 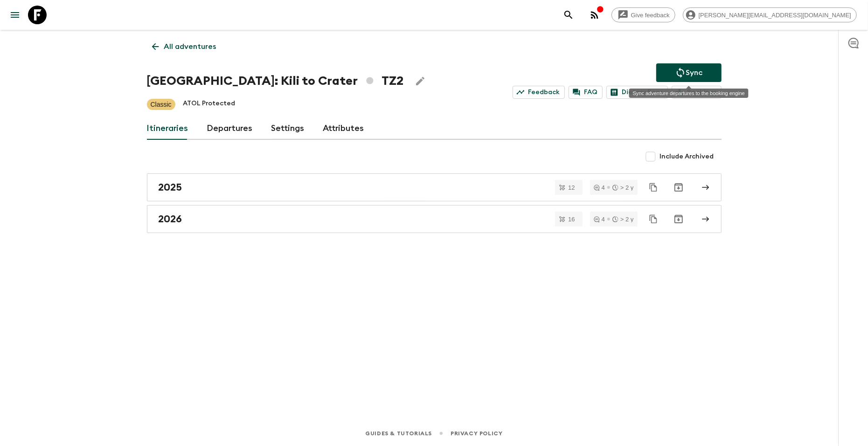 I want to click on a: Give feedback, so click(x=643, y=15).